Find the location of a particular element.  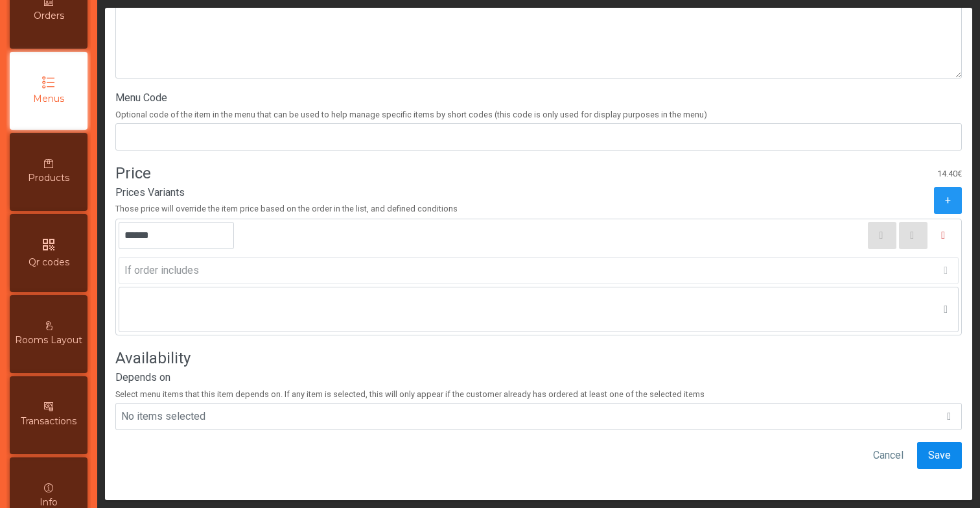

label: Menu Code is located at coordinates (539, 98).